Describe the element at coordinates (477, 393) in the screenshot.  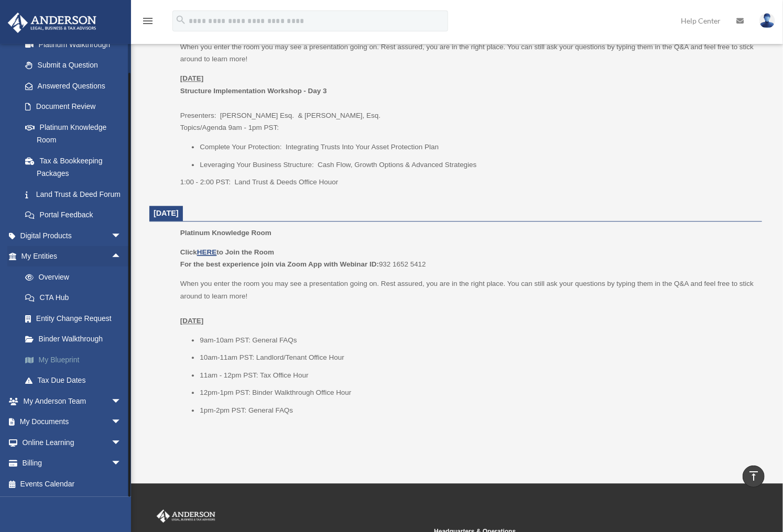
I see `li: 12pm-1pm PST: Binder Walkthrough Office Hour` at that location.